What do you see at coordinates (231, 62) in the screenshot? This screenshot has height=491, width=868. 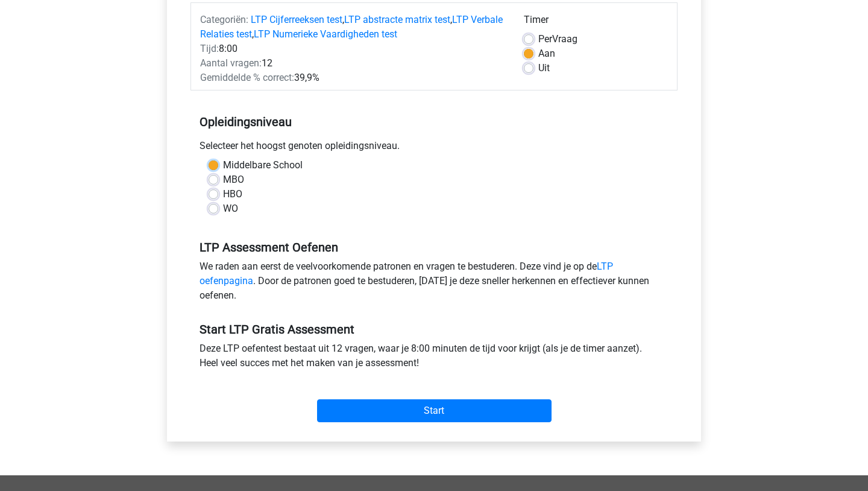 I see `span: Aantal vragen:` at bounding box center [231, 62].